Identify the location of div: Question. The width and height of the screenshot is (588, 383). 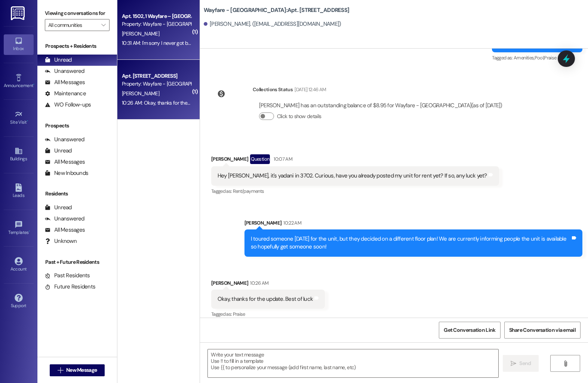
(260, 159).